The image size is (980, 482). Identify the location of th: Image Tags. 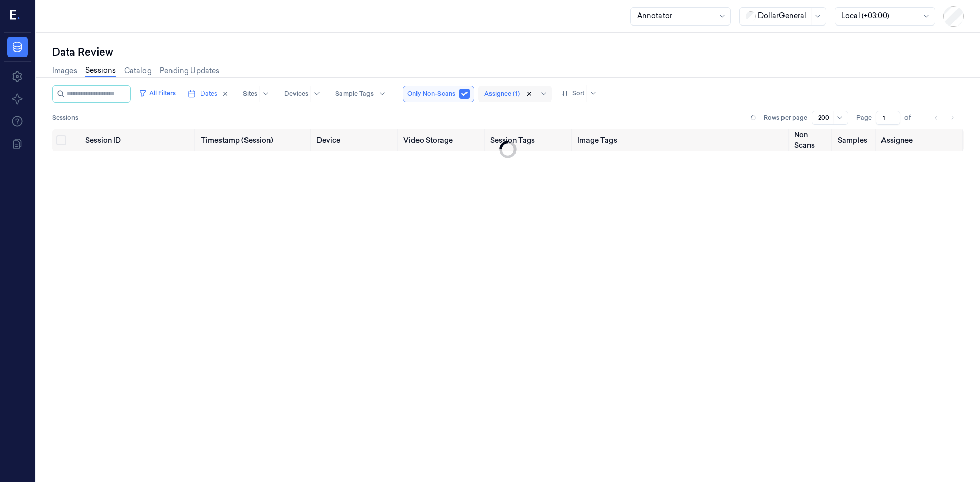
(681, 140).